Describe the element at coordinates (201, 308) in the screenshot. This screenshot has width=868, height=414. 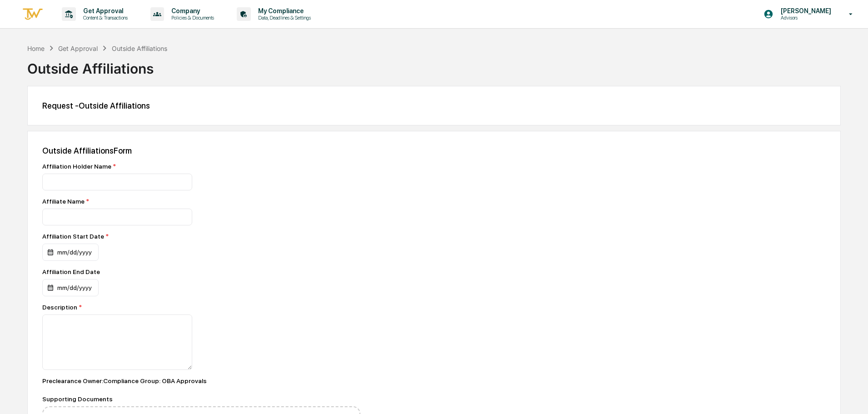
I see `div: Description` at that location.